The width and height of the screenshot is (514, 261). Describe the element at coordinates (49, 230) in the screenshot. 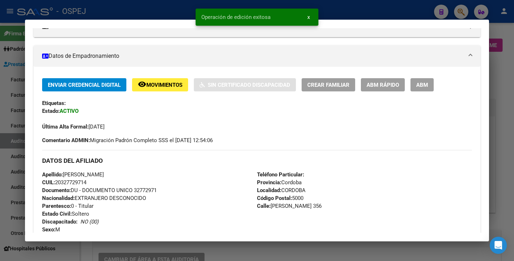

I see `strong: Sexo:` at that location.